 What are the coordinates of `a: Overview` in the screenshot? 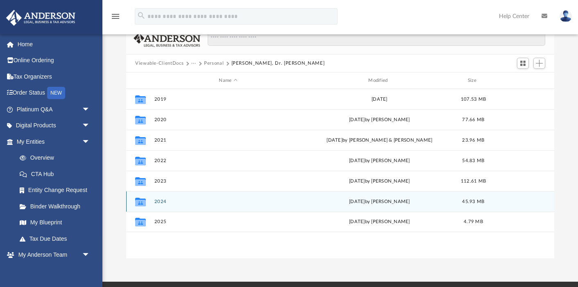 It's located at (57, 158).